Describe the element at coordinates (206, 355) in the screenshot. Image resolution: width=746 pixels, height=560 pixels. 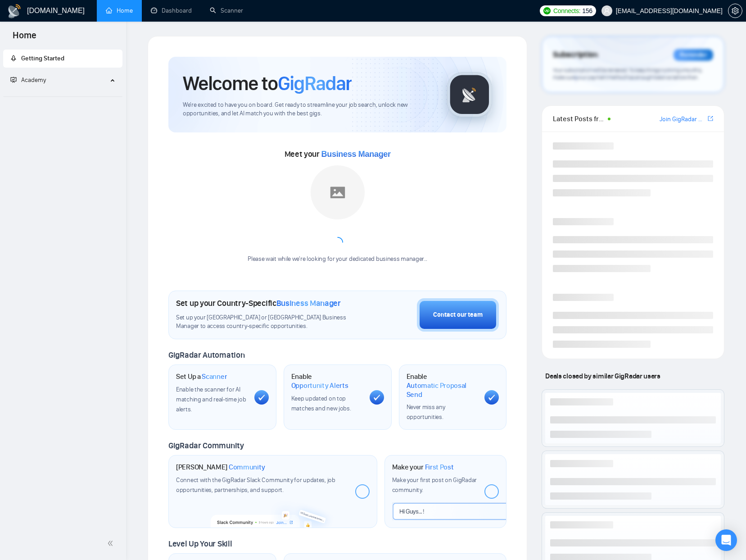
I see `span: GigRadar Automation` at that location.